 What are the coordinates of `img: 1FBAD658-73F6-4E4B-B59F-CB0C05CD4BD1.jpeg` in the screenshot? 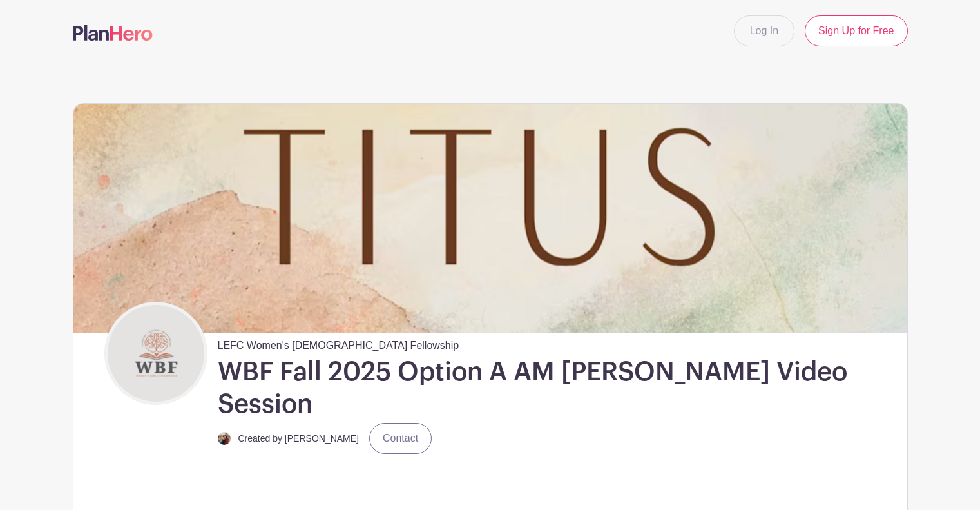 It's located at (224, 438).